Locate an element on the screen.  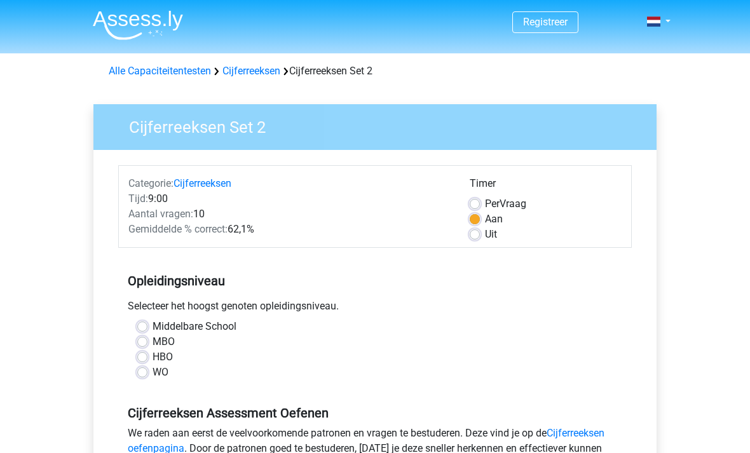
div: 62,1% is located at coordinates (289, 230).